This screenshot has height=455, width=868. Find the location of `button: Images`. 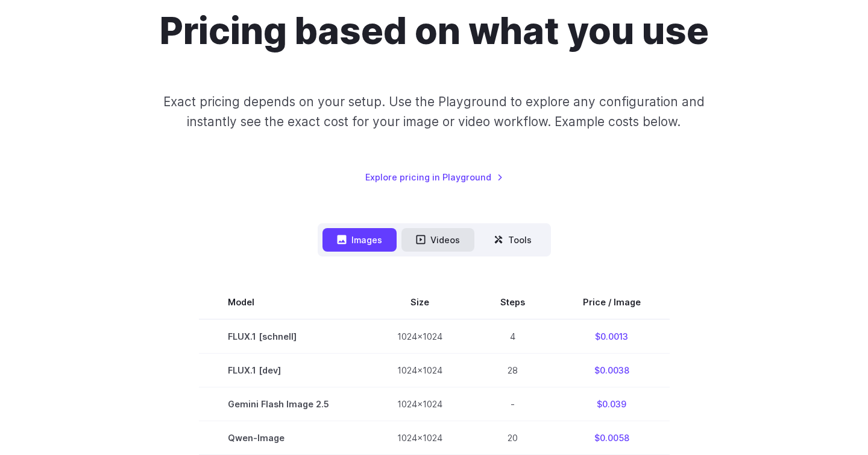

button: Images is located at coordinates (360, 240).